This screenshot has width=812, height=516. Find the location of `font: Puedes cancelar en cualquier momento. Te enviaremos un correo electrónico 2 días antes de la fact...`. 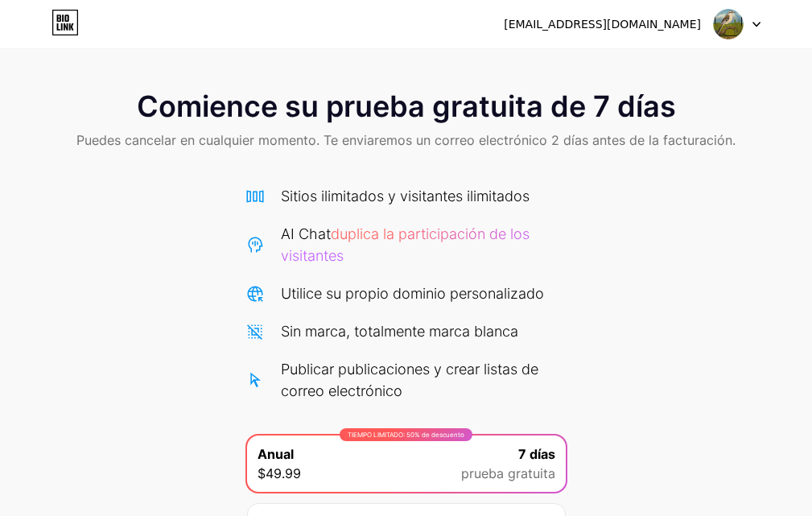

font: Puedes cancelar en cualquier momento. Te enviaremos un correo electrónico 2 días antes de la fact... is located at coordinates (406, 140).